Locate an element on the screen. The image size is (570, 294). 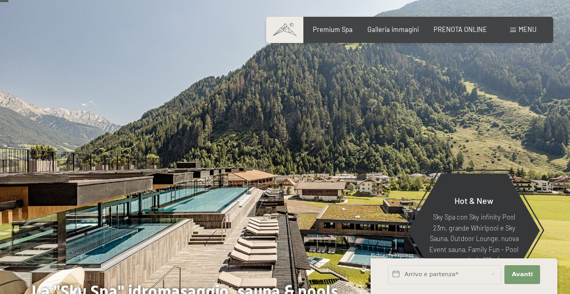
a: Galleria immagini is located at coordinates (393, 29).